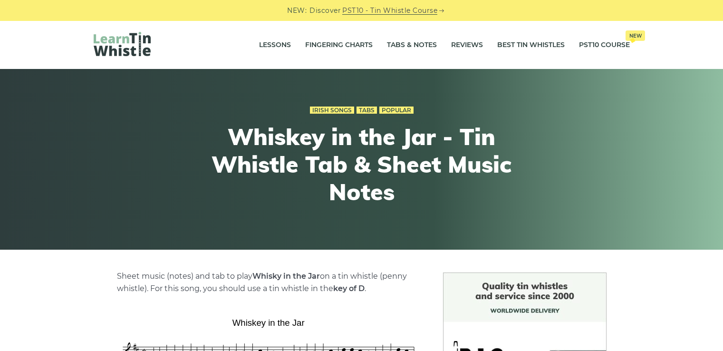 Image resolution: width=723 pixels, height=351 pixels. What do you see at coordinates (412, 45) in the screenshot?
I see `a: Tabs & Notes` at bounding box center [412, 45].